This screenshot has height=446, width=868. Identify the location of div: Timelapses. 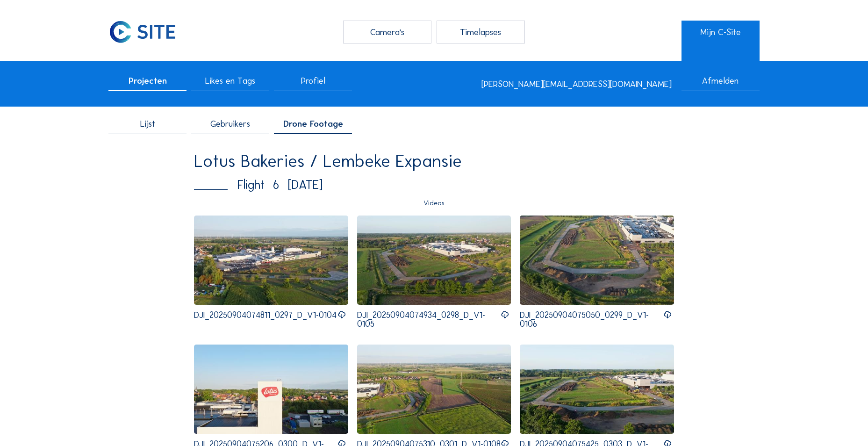
(481, 32).